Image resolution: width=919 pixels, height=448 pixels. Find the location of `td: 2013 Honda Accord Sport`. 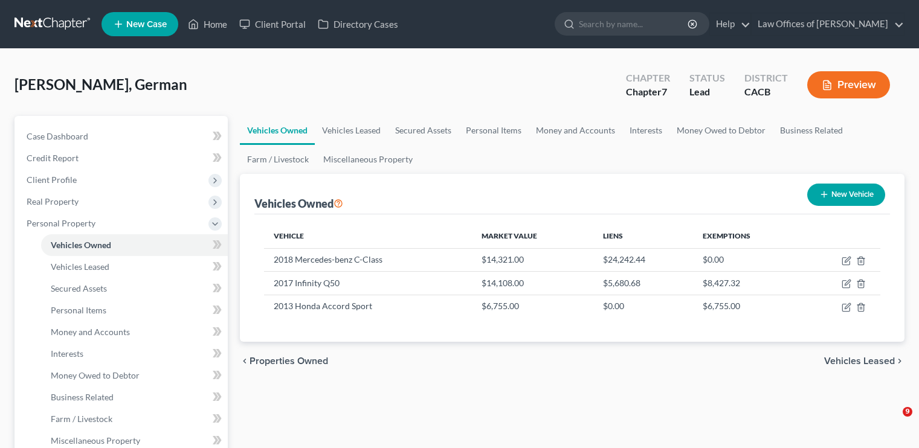

td: 2013 Honda Accord Sport is located at coordinates (368, 306).